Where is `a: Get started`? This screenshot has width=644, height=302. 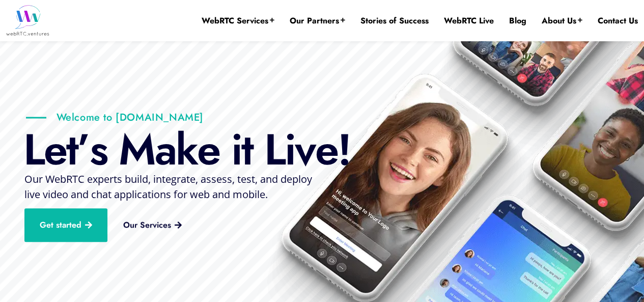
a: Get started is located at coordinates (66, 225).